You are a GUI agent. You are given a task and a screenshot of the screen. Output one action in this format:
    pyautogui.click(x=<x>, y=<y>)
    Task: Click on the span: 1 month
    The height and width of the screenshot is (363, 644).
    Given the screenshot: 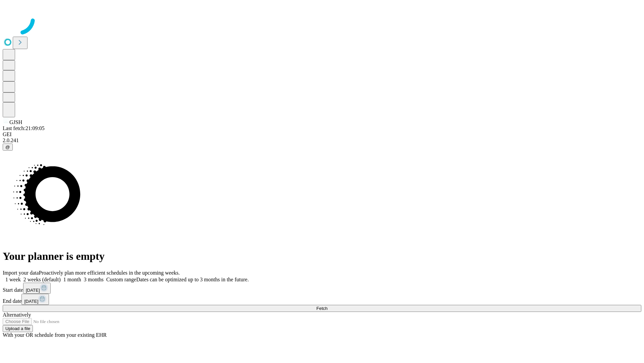 What is the action you would take?
    pyautogui.click(x=72, y=279)
    